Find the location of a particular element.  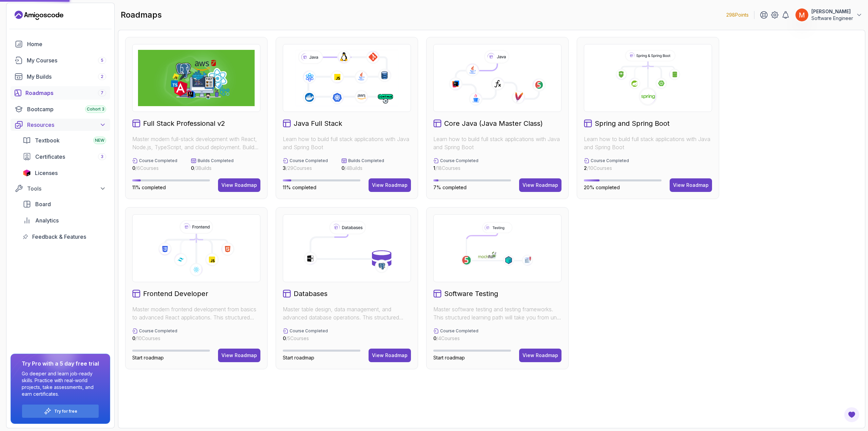

div: Roadmaps is located at coordinates (66, 93).